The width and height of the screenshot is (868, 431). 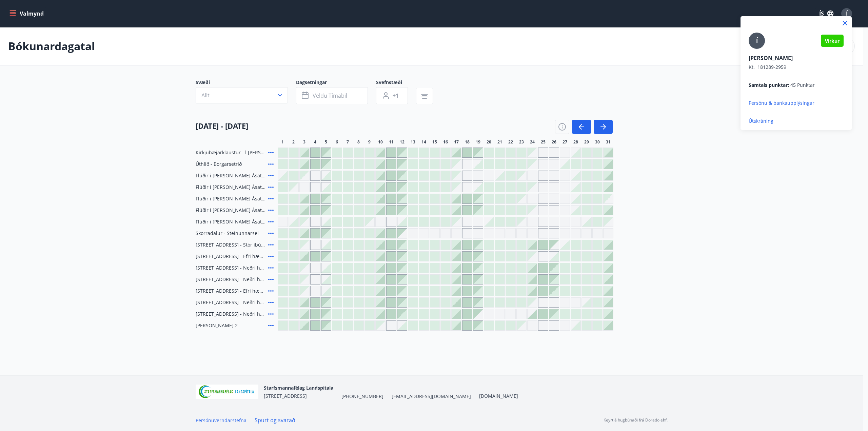 I want to click on span: Kt., so click(x=752, y=67).